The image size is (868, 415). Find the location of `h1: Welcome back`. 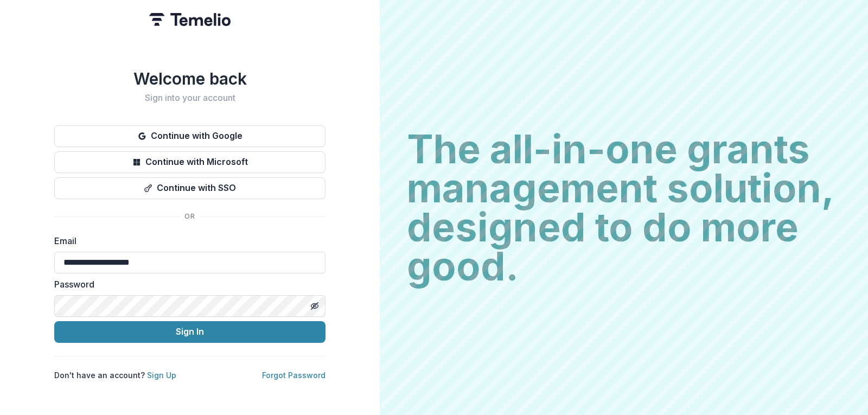

h1: Welcome back is located at coordinates (190, 79).